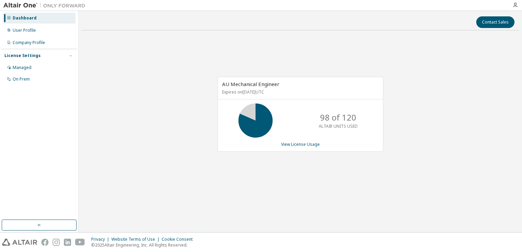  What do you see at coordinates (300, 144) in the screenshot?
I see `a: View License Usage` at bounding box center [300, 144].